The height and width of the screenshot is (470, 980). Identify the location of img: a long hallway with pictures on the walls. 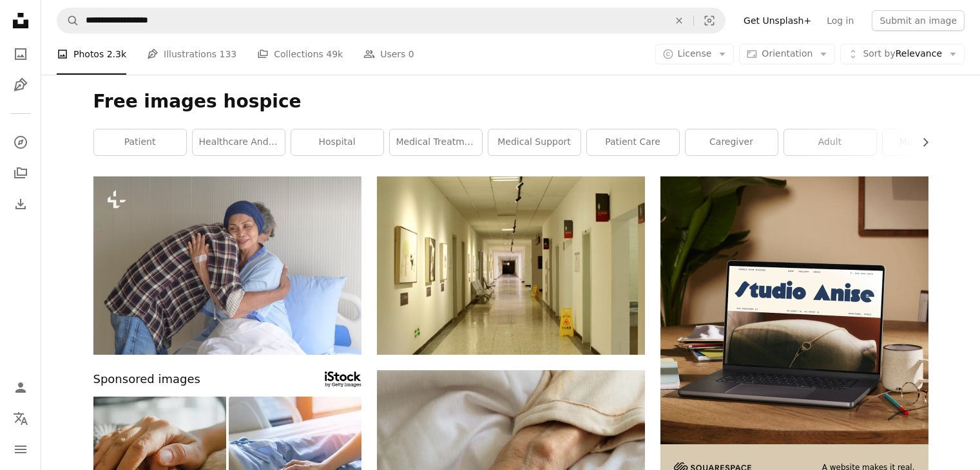
(511, 265).